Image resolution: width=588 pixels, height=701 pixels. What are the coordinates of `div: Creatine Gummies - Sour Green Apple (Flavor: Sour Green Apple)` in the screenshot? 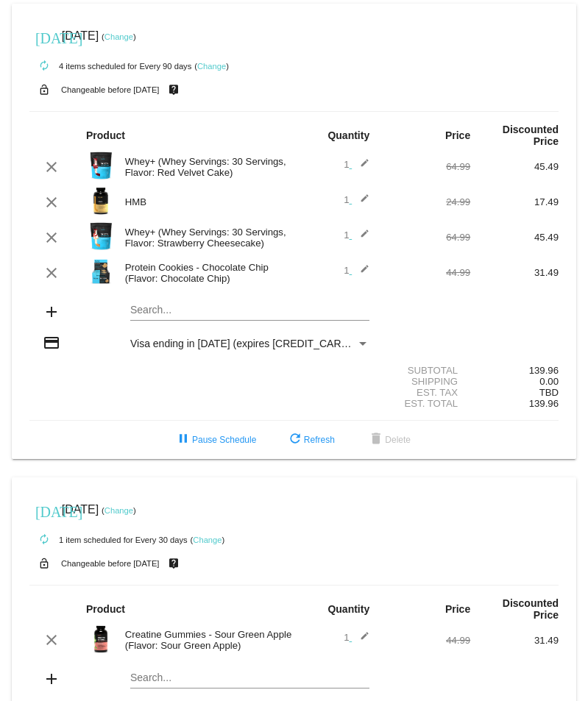 It's located at (206, 640).